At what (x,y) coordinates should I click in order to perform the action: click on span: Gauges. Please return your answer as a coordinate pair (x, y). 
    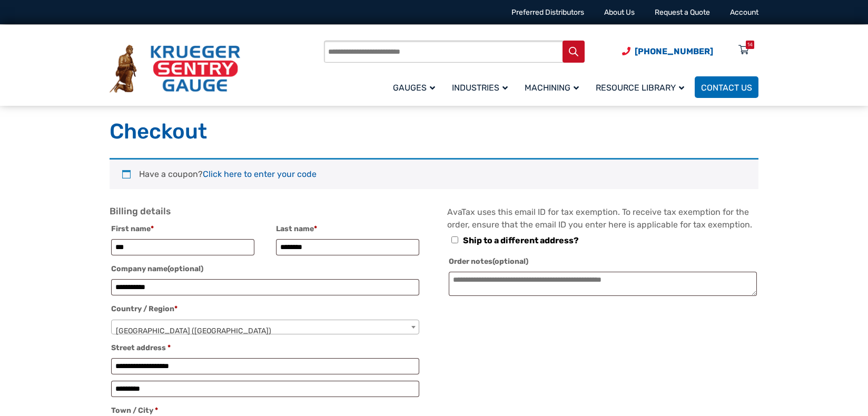
    Looking at the image, I should click on (414, 87).